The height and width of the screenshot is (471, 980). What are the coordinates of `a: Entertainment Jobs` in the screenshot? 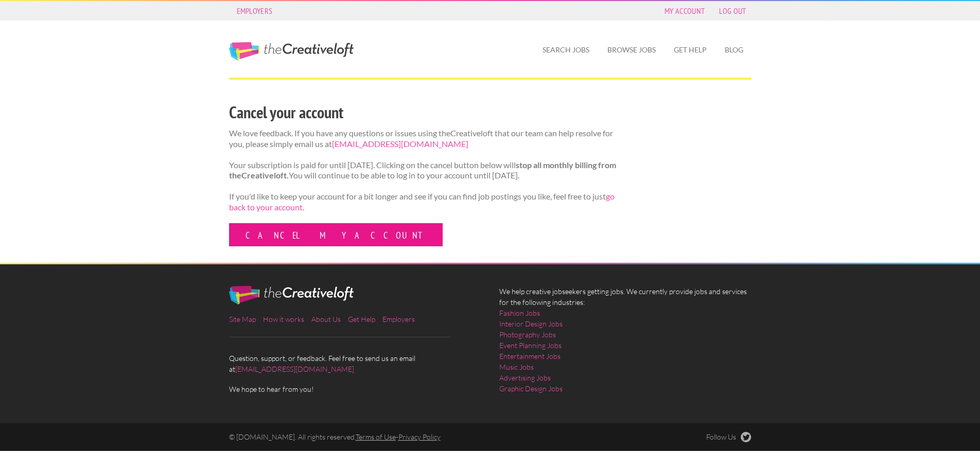 It's located at (529, 356).